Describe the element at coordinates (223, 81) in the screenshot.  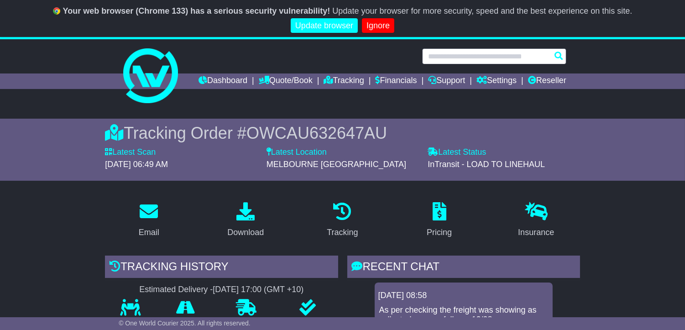
I see `a: Dashboard` at that location.